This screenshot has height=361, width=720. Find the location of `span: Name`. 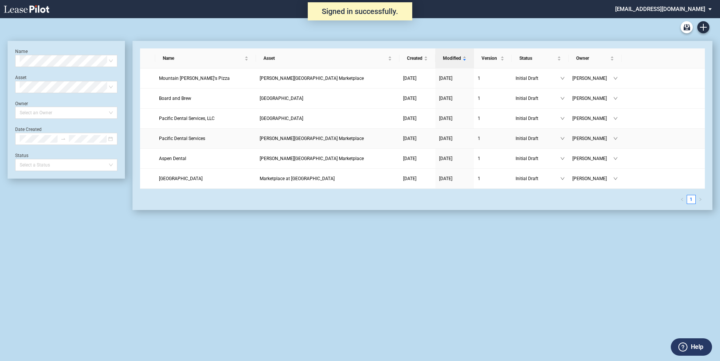

span: Name is located at coordinates (203, 58).